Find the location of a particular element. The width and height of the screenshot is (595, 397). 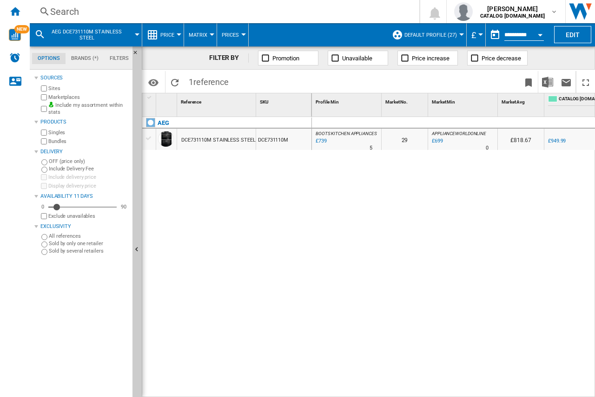

div: Last updated : Wednesday, 15 October 2025 00:31 is located at coordinates (436, 141).